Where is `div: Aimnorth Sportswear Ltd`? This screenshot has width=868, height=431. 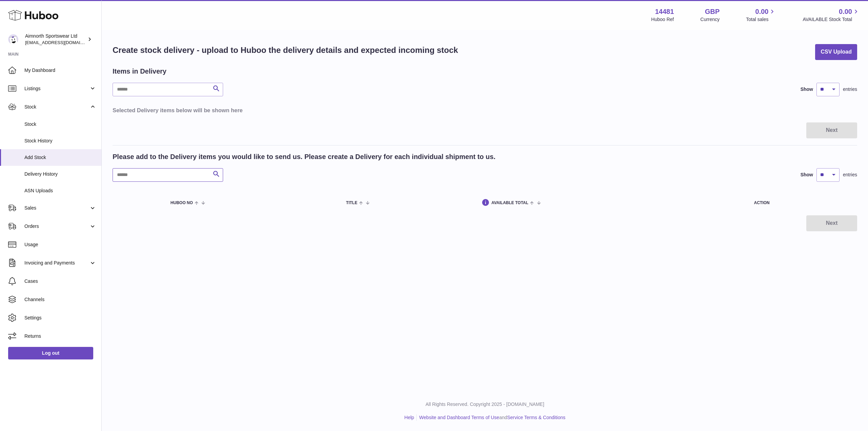 div: Aimnorth Sportswear Ltd is located at coordinates (56, 39).